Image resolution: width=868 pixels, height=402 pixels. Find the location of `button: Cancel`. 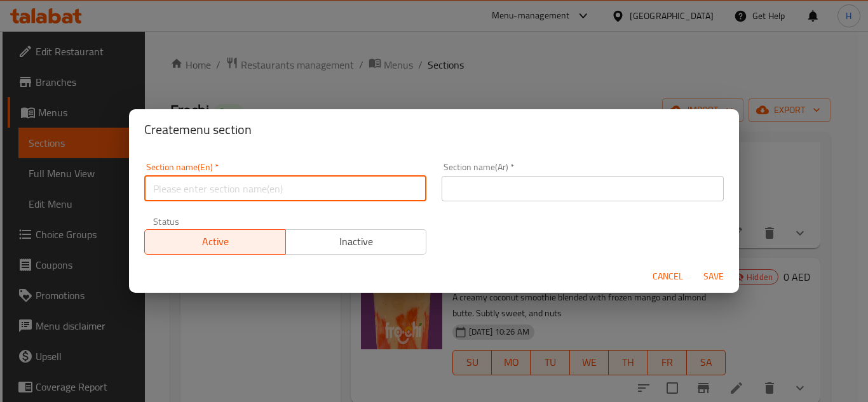

button: Cancel is located at coordinates (668, 276).